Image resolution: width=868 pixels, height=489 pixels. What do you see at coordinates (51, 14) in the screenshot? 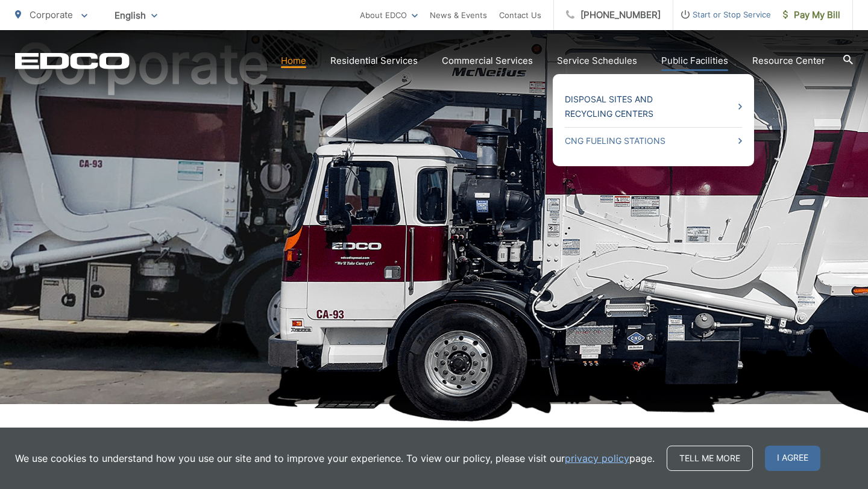
I see `span: Corporate` at bounding box center [51, 14].